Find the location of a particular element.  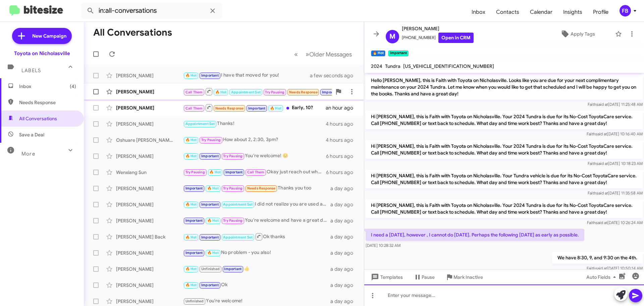

button: Previous is located at coordinates (296, 54).